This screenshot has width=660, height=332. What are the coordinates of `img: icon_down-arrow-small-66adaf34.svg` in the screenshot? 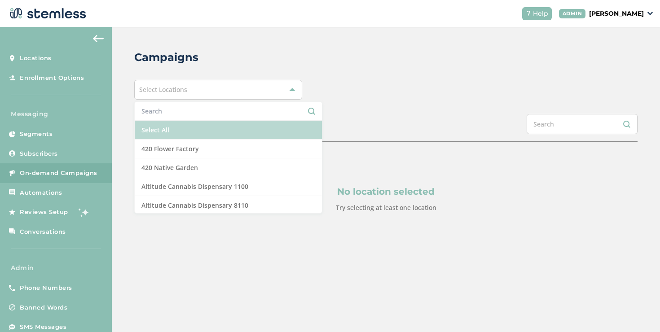 It's located at (650, 13).